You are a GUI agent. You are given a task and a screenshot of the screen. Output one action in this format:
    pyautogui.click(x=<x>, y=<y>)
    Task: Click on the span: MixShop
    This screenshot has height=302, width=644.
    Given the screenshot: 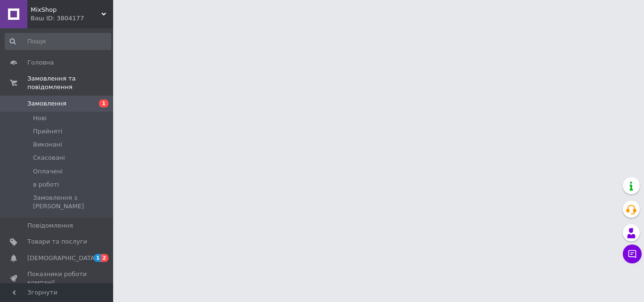 What is the action you would take?
    pyautogui.click(x=66, y=10)
    